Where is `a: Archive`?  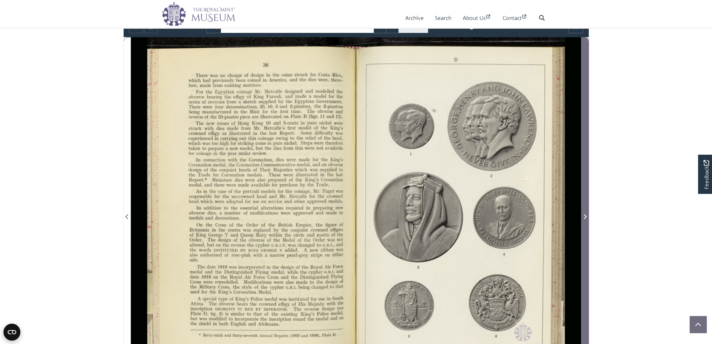 a: Archive is located at coordinates (414, 18).